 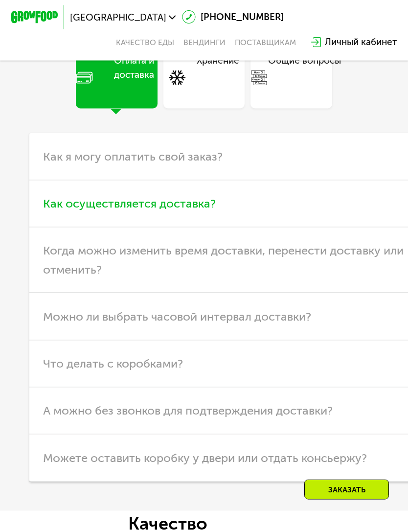 I want to click on a: Качество еды, so click(x=145, y=42).